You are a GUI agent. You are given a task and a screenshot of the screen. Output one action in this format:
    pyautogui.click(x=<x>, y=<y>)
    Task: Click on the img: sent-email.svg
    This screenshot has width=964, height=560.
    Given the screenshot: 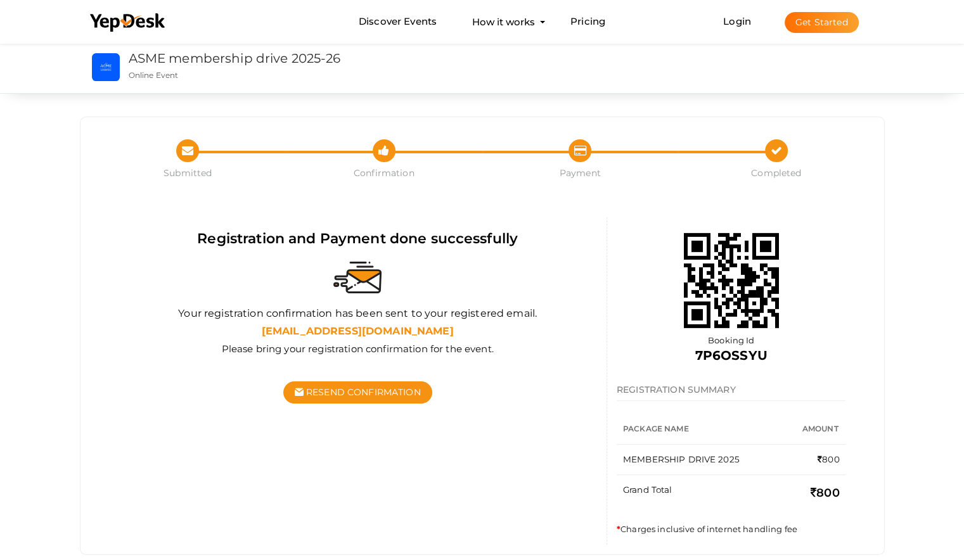 What is the action you would take?
    pyautogui.click(x=358, y=278)
    